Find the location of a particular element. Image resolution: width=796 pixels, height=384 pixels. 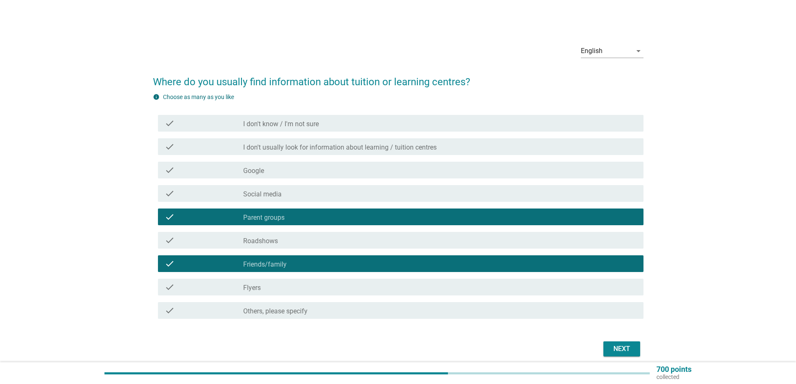

i: info is located at coordinates (156, 97).